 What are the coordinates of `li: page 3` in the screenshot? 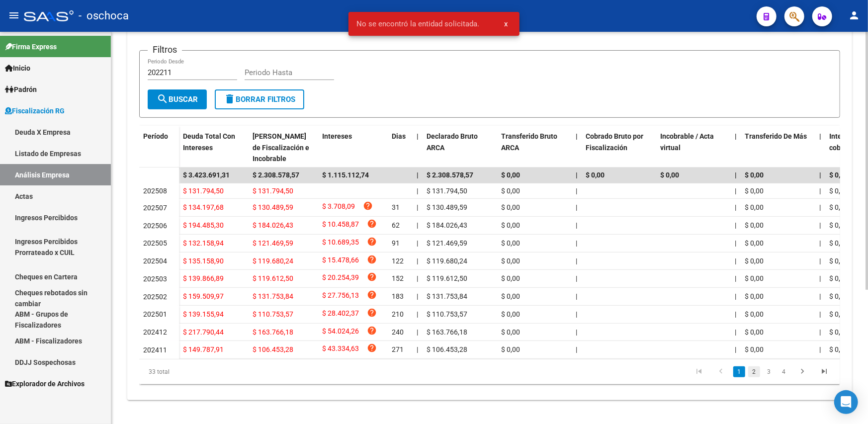 It's located at (769, 372).